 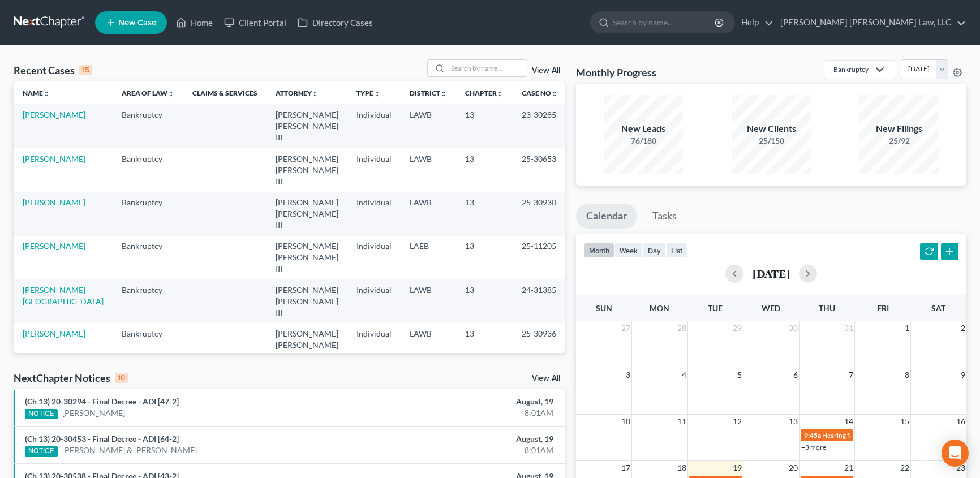 I want to click on span: New Case, so click(x=137, y=23).